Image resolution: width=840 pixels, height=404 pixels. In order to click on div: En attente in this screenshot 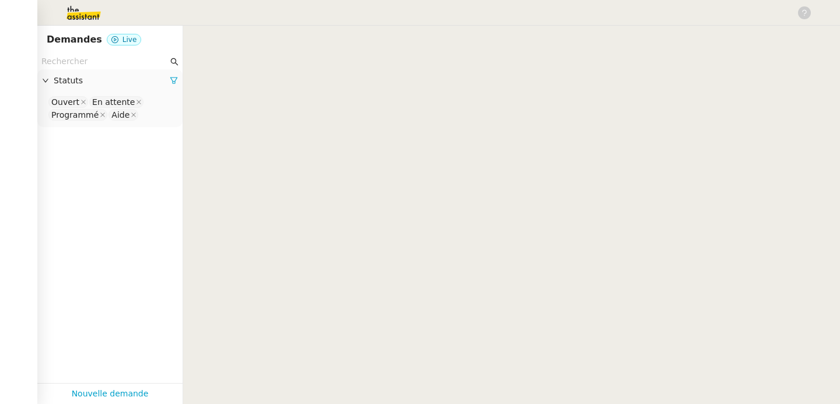, I will do `click(113, 102)`.